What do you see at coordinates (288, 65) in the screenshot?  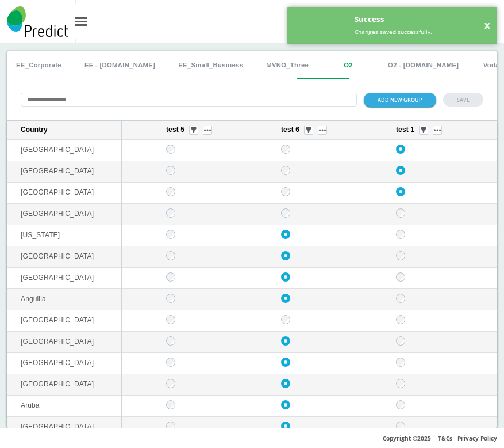 I see `button: MVNO_Three` at bounding box center [288, 65].